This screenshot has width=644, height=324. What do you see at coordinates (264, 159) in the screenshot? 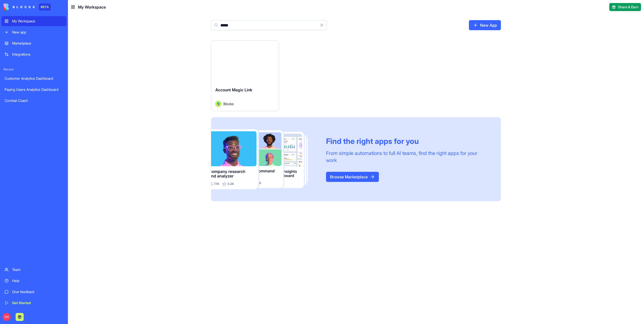
I see `img: Frame_181_egmpey.png` at bounding box center [264, 159].